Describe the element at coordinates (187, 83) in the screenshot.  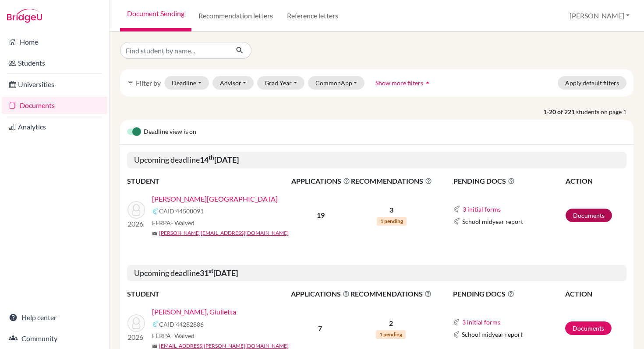
I see `button: Deadline` at that location.